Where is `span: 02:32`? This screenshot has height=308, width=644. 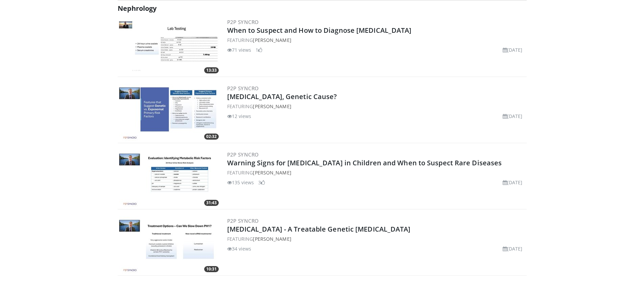
span: 02:32 is located at coordinates (211, 137).